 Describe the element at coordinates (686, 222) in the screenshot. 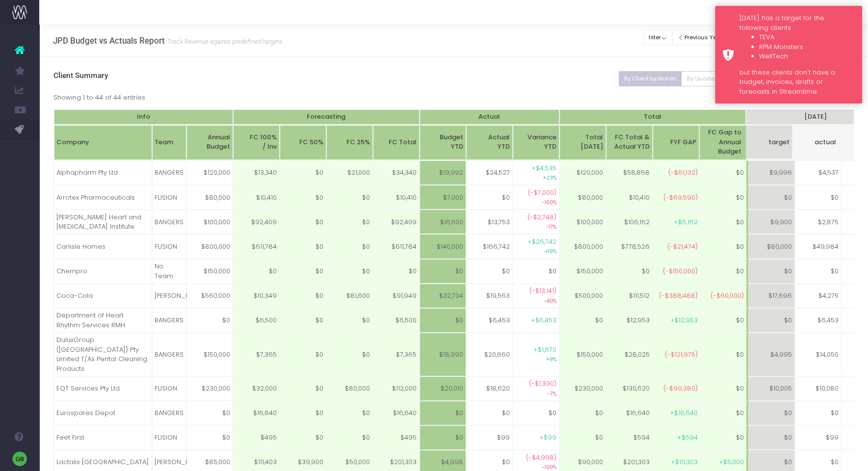

I see `span: +$6,162` at that location.